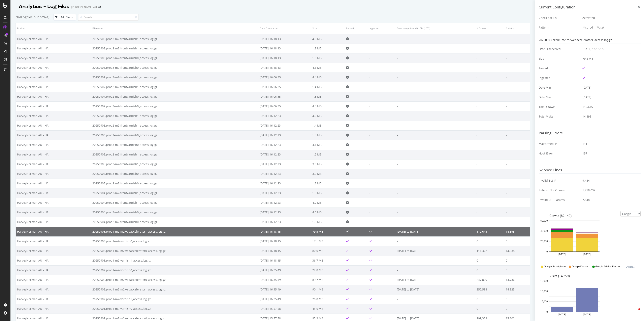 This screenshot has width=644, height=321. What do you see at coordinates (559, 190) in the screenshot?
I see `td: Referer Not Organic` at bounding box center [559, 190].